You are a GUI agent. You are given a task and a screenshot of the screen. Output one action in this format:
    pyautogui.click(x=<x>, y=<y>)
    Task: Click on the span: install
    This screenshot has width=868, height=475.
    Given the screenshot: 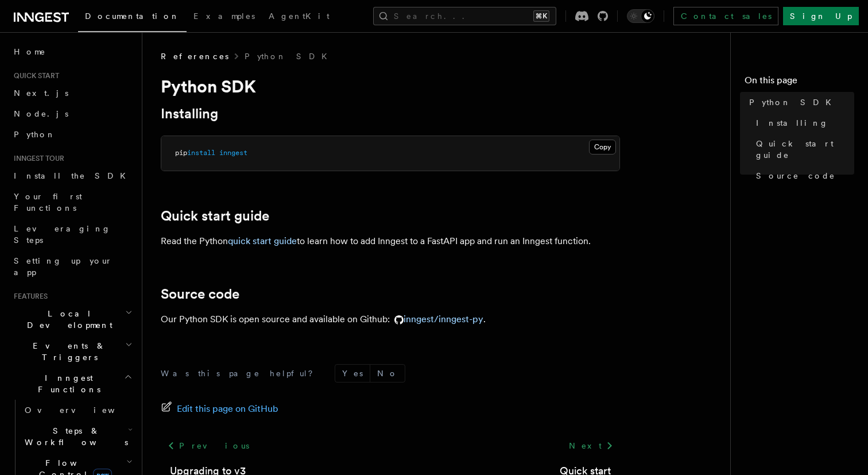 What is the action you would take?
    pyautogui.click(x=201, y=153)
    